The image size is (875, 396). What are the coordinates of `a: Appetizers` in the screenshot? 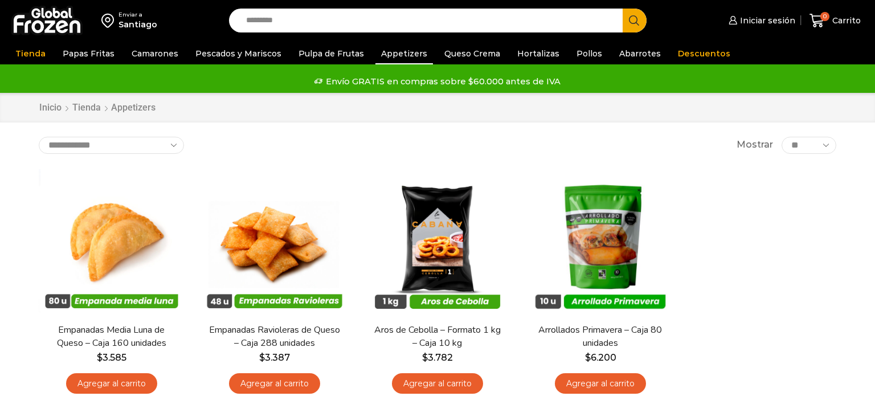 It's located at (404, 54).